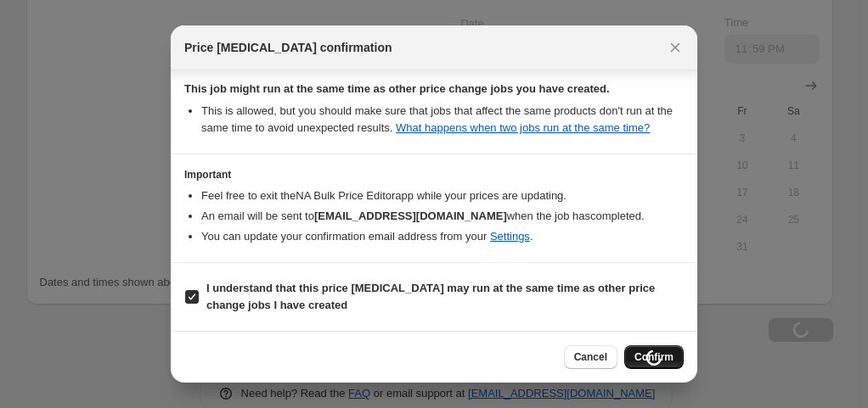 Image resolution: width=868 pixels, height=408 pixels. I want to click on li: An email will be sent to when the job has completed ., so click(443, 216).